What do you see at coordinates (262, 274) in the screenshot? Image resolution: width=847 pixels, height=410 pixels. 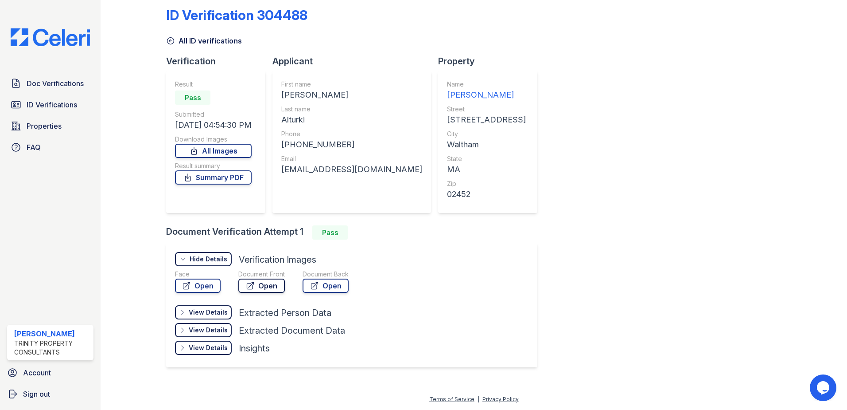 I see `div: Document Front` at bounding box center [262, 274].